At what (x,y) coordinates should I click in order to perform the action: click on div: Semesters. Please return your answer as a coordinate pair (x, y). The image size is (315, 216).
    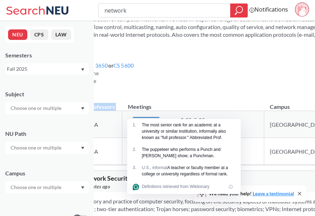
    Looking at the image, I should click on (47, 55).